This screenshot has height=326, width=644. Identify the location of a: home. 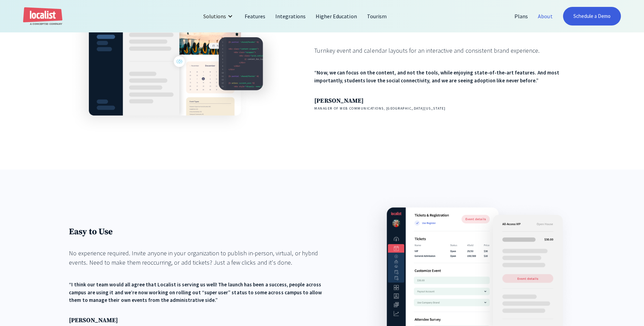
(43, 16).